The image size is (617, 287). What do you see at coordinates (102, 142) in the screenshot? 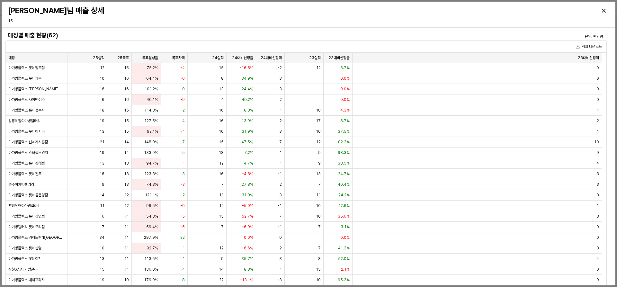
I see `span: 21` at bounding box center [102, 142].